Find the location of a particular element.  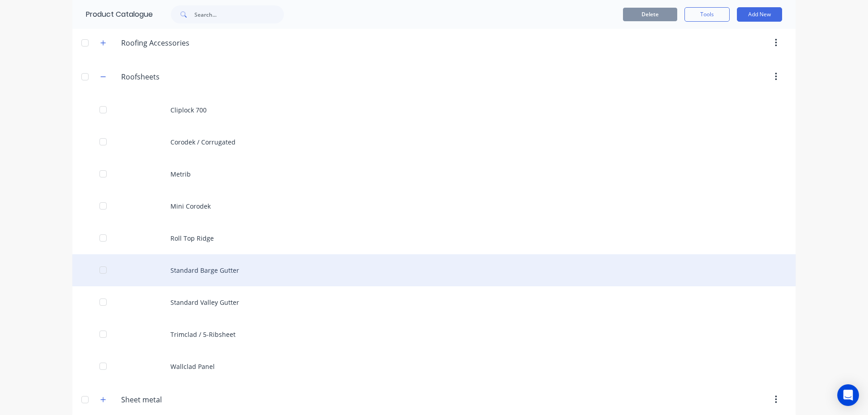

button: Delete is located at coordinates (650, 14).